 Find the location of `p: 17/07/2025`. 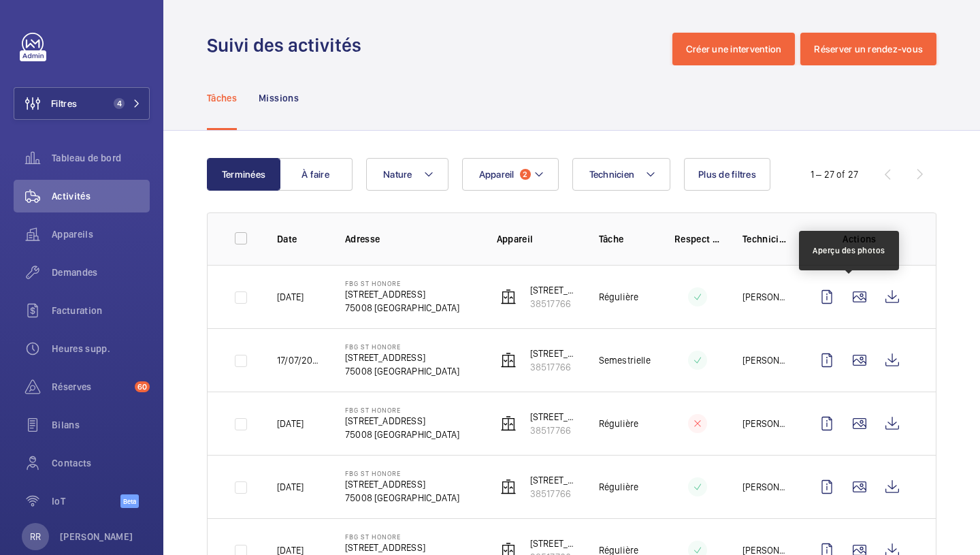

p: 17/07/2025 is located at coordinates (300, 360).